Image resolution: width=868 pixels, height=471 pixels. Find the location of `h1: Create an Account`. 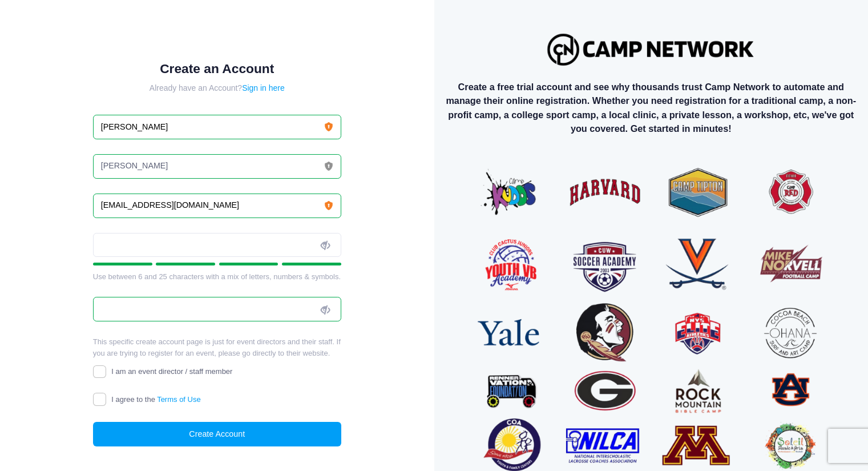

h1: Create an Account is located at coordinates (217, 69).